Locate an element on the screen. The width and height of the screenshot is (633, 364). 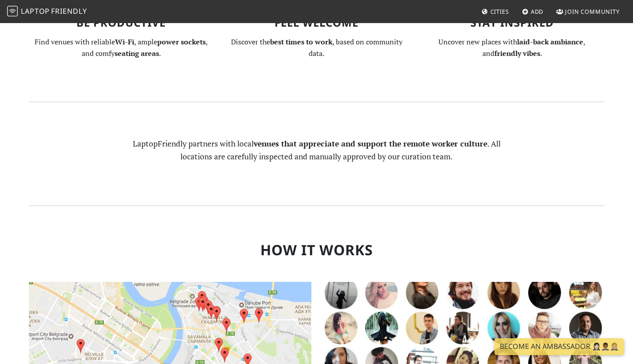
strong: friendly vibes is located at coordinates (517, 53).